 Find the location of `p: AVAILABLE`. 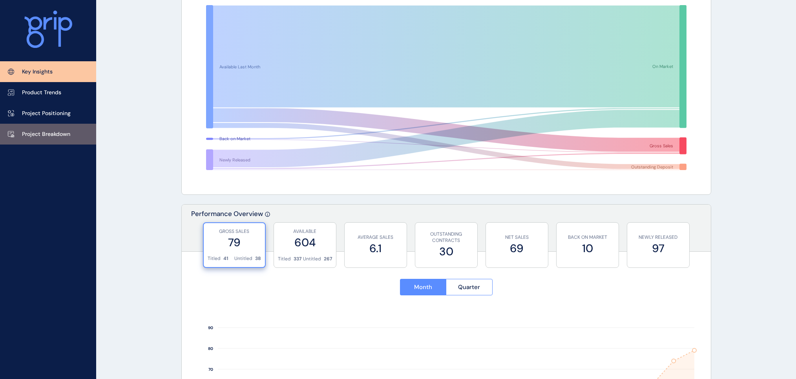

p: AVAILABLE is located at coordinates (305, 231).